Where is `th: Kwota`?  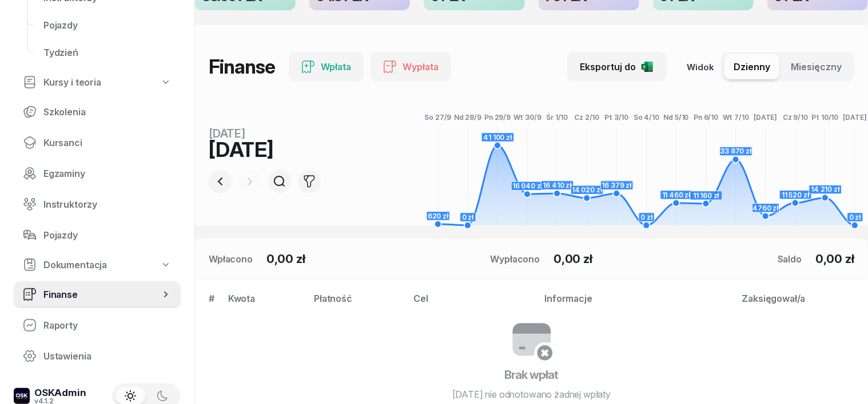
th: Kwota is located at coordinates (264, 303).